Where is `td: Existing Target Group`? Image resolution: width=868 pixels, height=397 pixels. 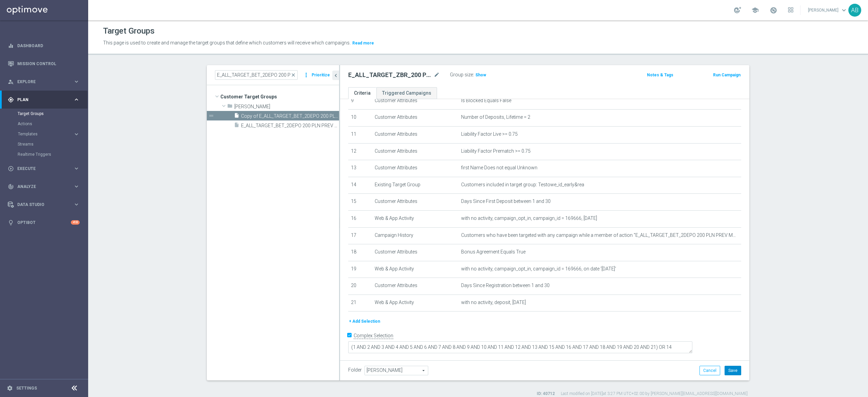 td: Existing Target Group is located at coordinates (415, 185).